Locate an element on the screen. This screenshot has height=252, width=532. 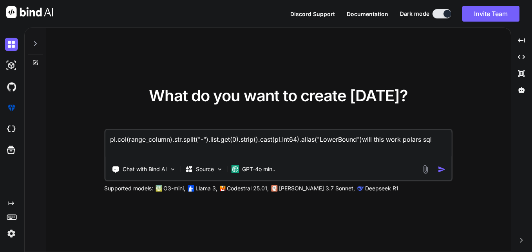
img: darkChat is located at coordinates (11, 44).